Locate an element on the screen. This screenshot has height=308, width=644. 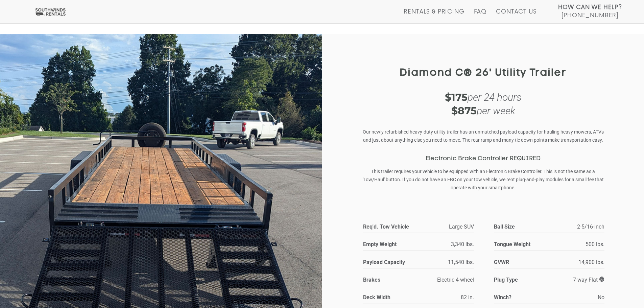
strong: Winch? is located at coordinates (520, 297).